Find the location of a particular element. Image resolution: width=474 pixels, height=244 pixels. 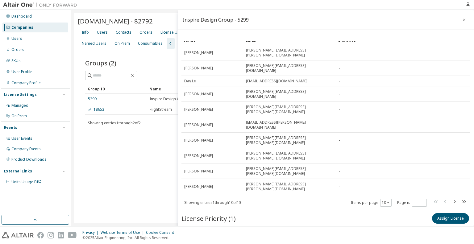

div: Inspire Design Group - 5299 is located at coordinates (216, 20).